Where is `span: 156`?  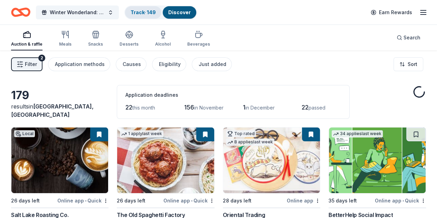
span: 156 is located at coordinates (189, 107).